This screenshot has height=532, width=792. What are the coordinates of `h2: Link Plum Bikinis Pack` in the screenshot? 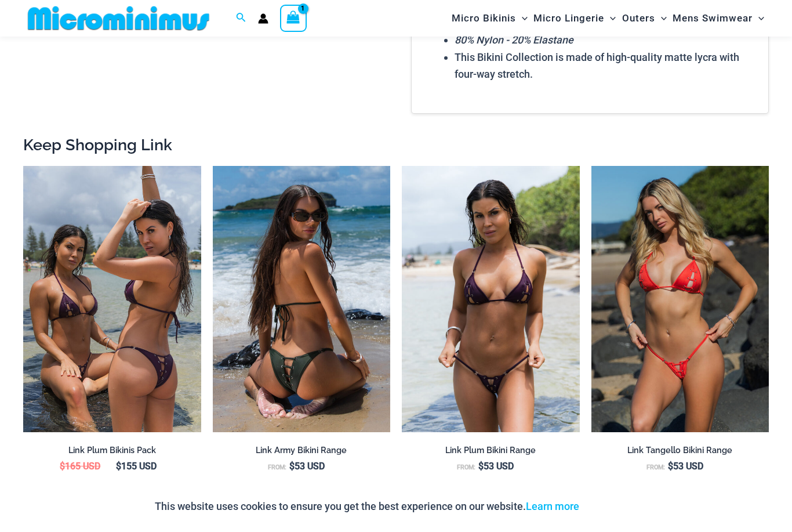 It's located at (112, 450).